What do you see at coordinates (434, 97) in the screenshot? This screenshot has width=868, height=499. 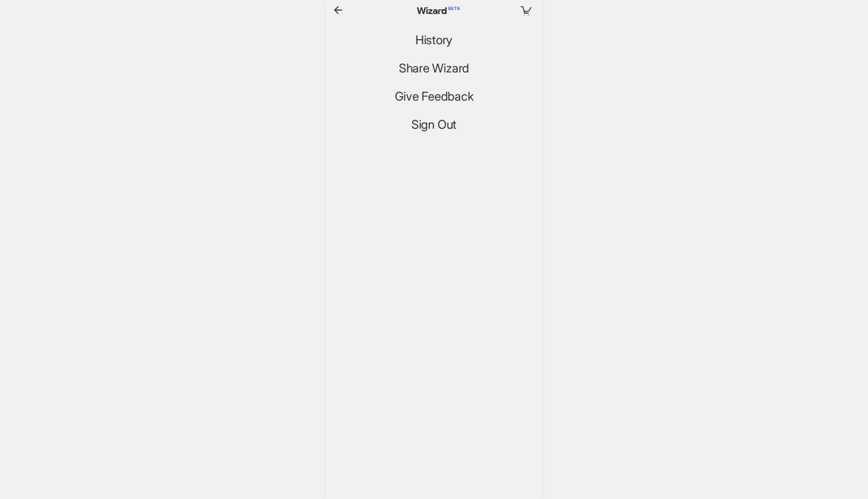 I see `span: Give Feedback` at bounding box center [434, 97].